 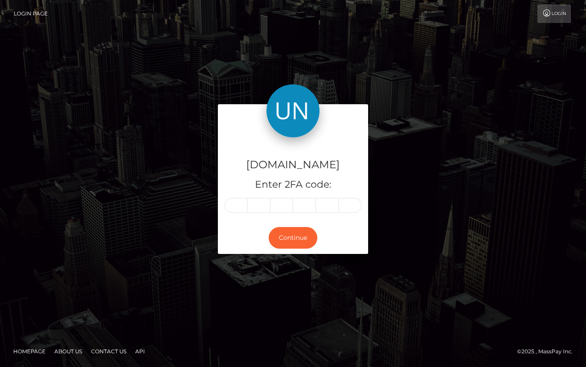 What do you see at coordinates (68, 351) in the screenshot?
I see `a: About Us` at bounding box center [68, 351].